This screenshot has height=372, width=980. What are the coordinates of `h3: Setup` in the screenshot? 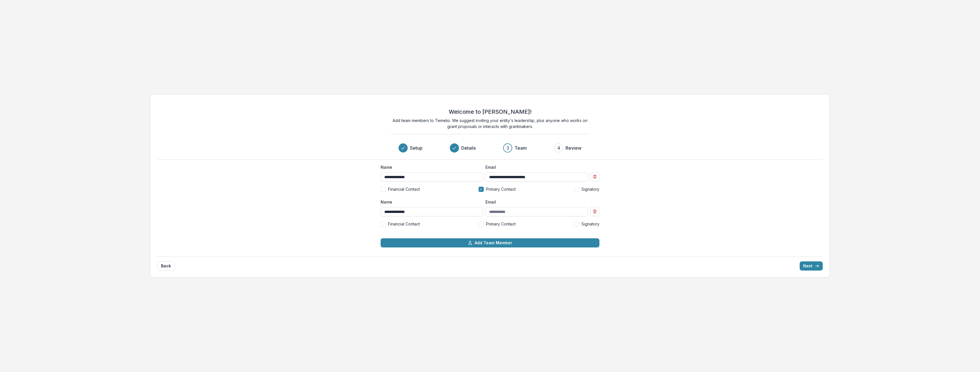 It's located at (417, 148).